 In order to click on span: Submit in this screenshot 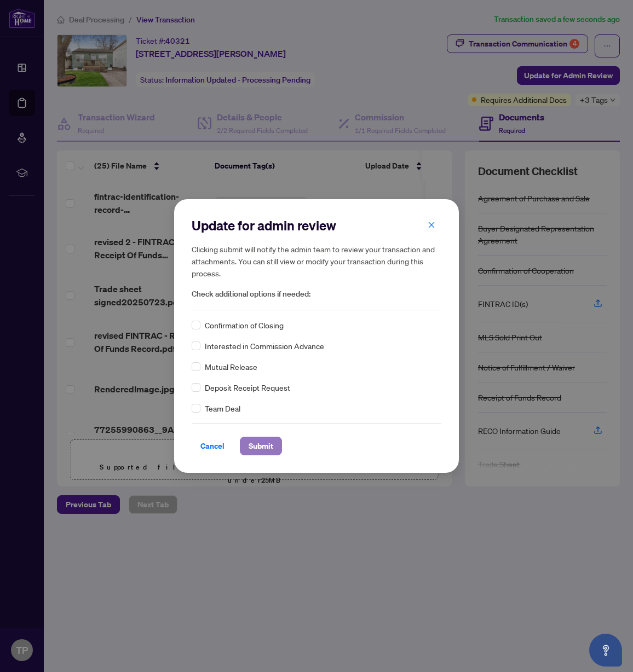, I will do `click(261, 446)`.